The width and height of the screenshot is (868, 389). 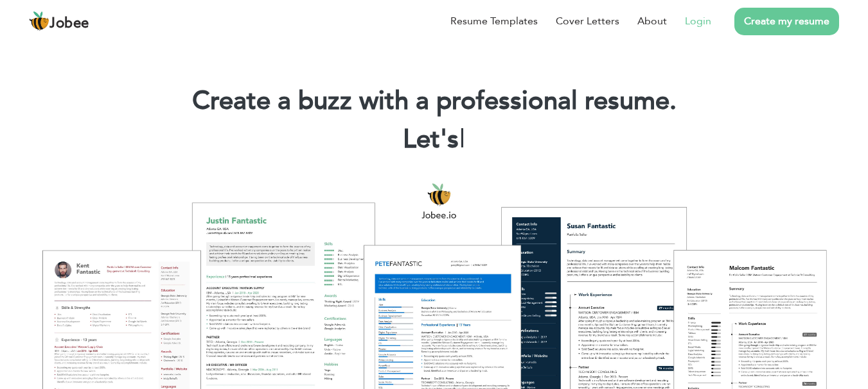 What do you see at coordinates (786, 21) in the screenshot?
I see `a: Create my resume` at bounding box center [786, 21].